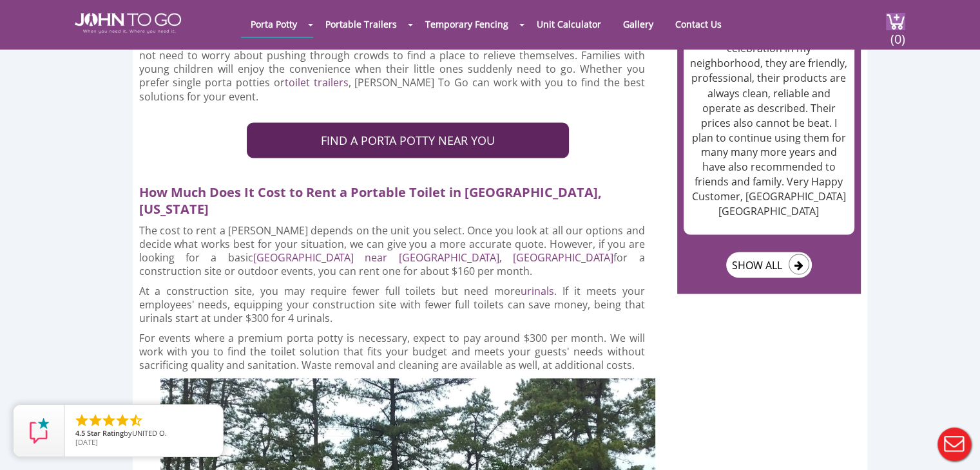 The height and width of the screenshot is (470, 980). I want to click on a: FIND A PORTA POTTY NEAR YOU, so click(408, 140).